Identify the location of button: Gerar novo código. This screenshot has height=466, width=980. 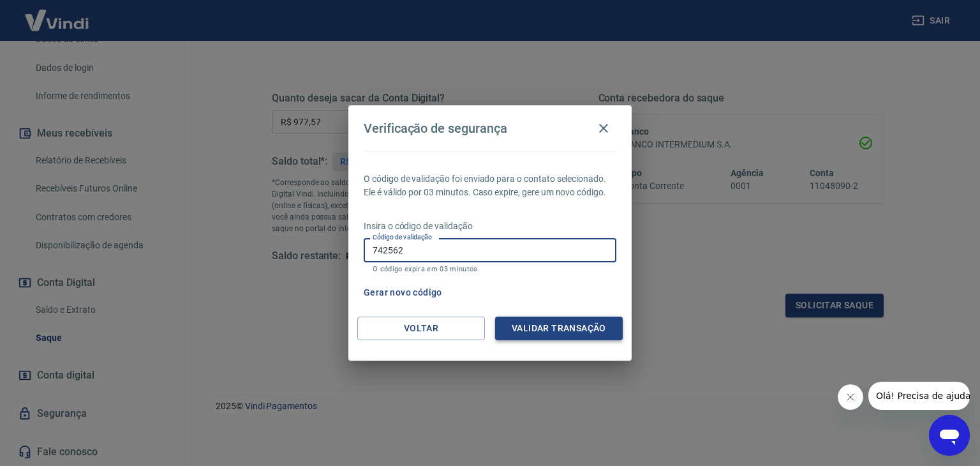
(402, 292).